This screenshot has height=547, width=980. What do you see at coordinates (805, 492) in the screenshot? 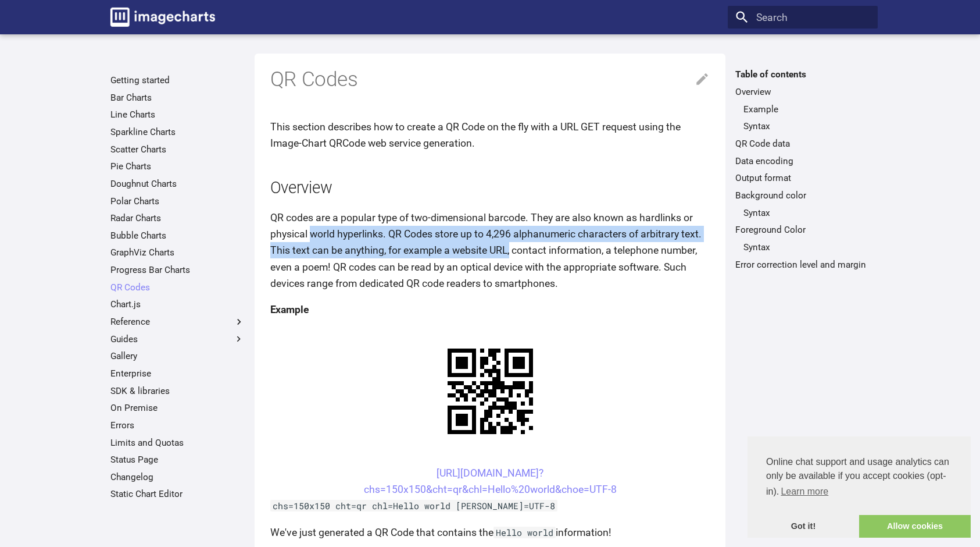
I see `a: learn more about cookies` at bounding box center [805, 492].